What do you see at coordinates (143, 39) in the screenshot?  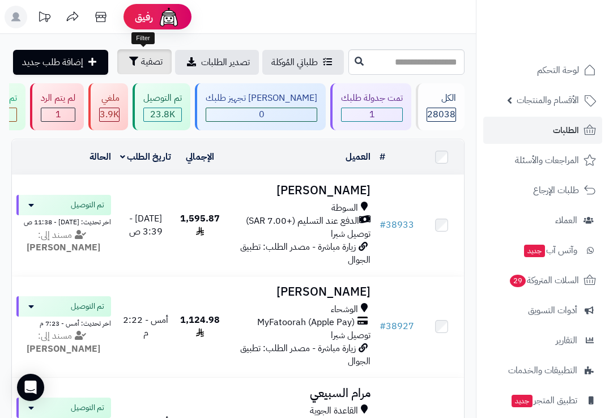 I see `div: Filter` at bounding box center [143, 39].